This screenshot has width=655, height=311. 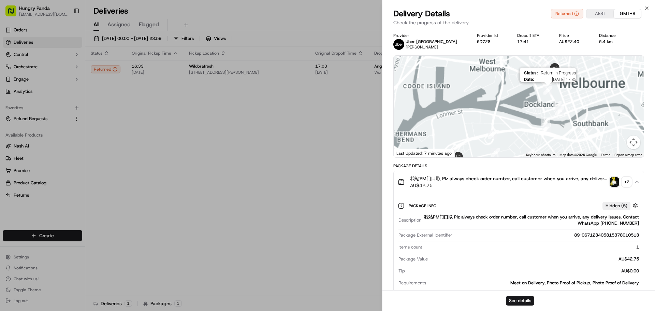 I want to click on div: 1, so click(x=532, y=247).